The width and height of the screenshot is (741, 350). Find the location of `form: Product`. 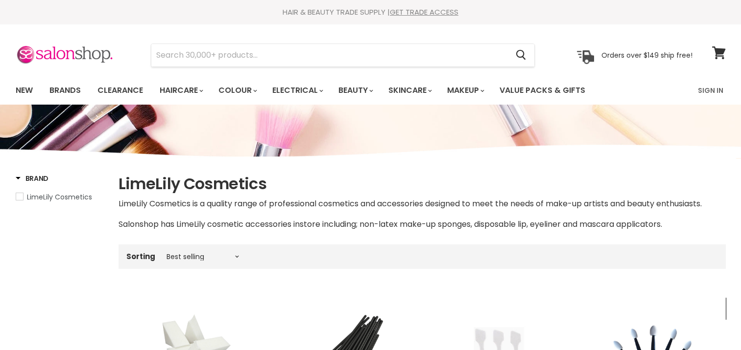

form: Product is located at coordinates (343, 55).